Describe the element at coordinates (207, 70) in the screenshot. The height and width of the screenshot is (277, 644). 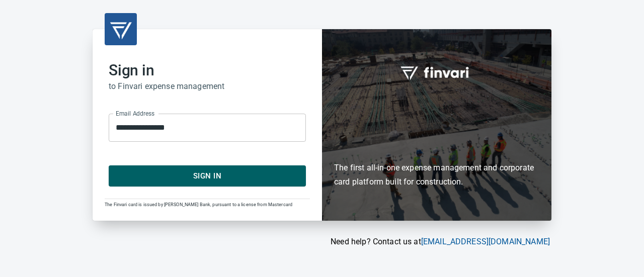
I see `h2: Sign in` at that location.